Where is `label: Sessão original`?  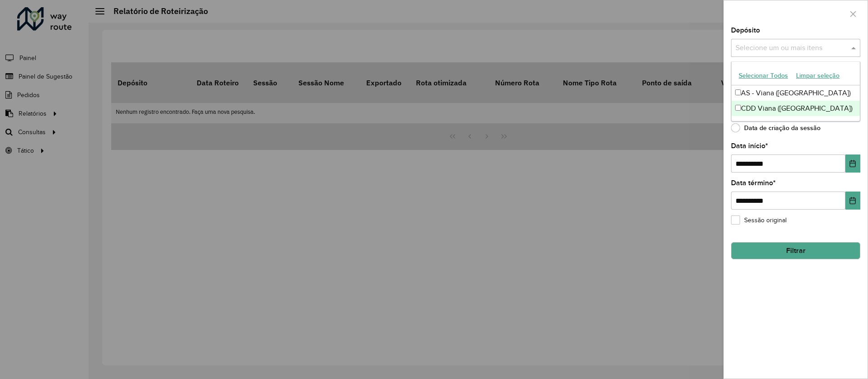
label: Sessão original is located at coordinates (758, 220).